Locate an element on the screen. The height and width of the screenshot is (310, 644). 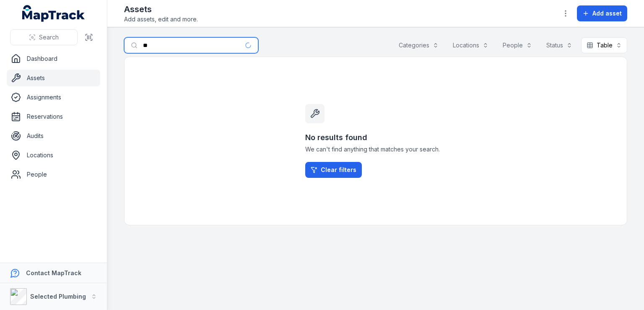
a: Reservations is located at coordinates (53, 116).